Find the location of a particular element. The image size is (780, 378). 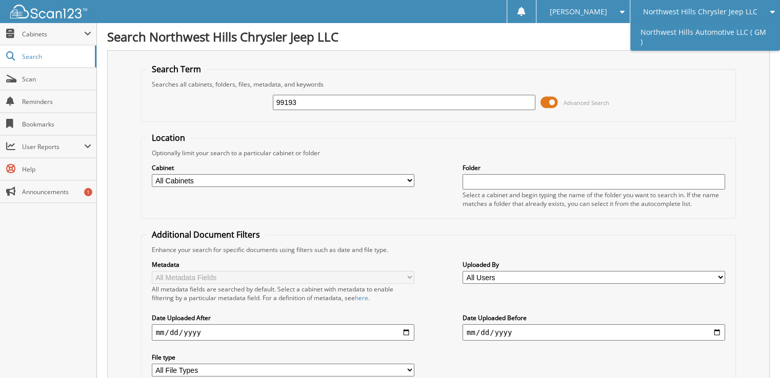

div: Optionally limit your search to a particular cabinet or folder is located at coordinates (438, 153).